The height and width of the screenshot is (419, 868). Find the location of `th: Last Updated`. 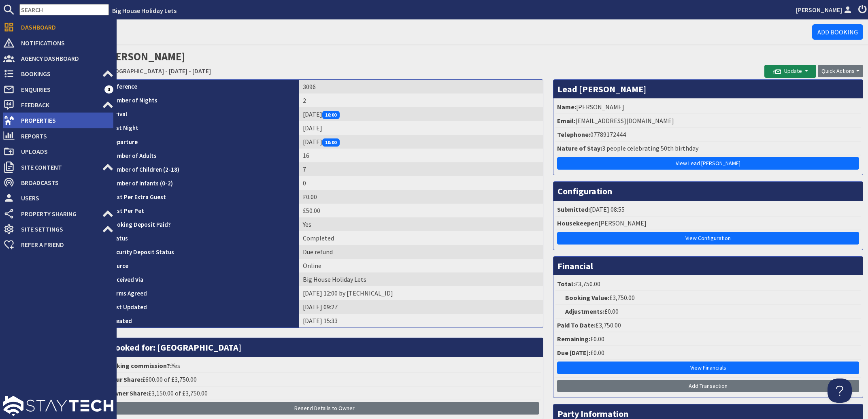

th: Last Updated is located at coordinates (202, 307).